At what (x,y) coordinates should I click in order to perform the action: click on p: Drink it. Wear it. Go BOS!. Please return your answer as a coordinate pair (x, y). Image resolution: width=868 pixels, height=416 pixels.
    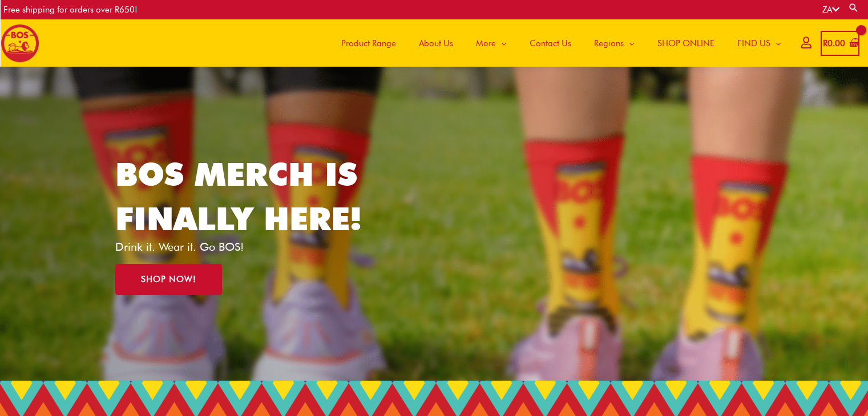
    Looking at the image, I should click on (247, 247).